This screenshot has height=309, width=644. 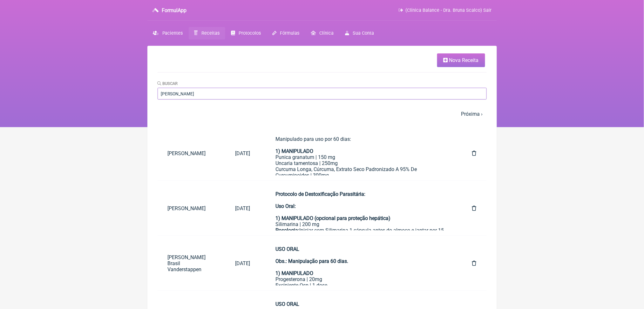 I want to click on a: Sua Conta, so click(x=359, y=33).